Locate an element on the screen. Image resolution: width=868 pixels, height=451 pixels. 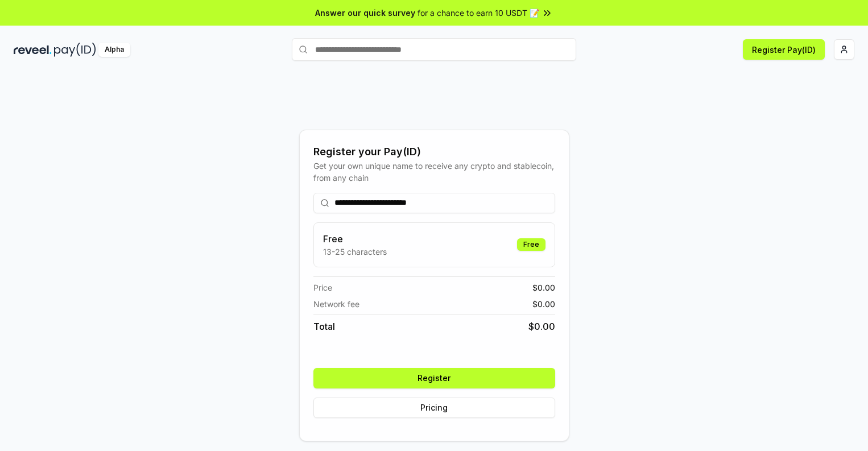
button: Register Pay(ID) is located at coordinates (784, 50).